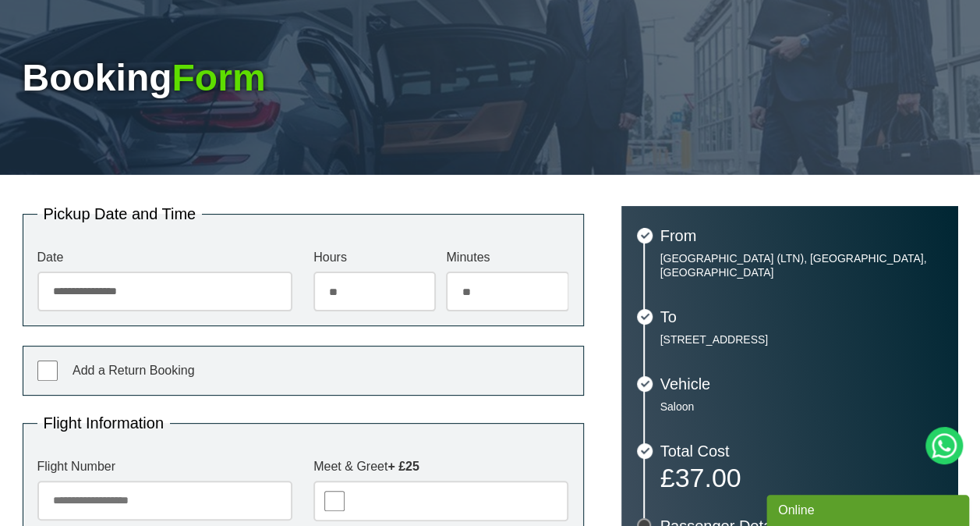 The width and height of the screenshot is (980, 526). What do you see at coordinates (165, 466) in the screenshot?
I see `label: Flight Number` at bounding box center [165, 466].